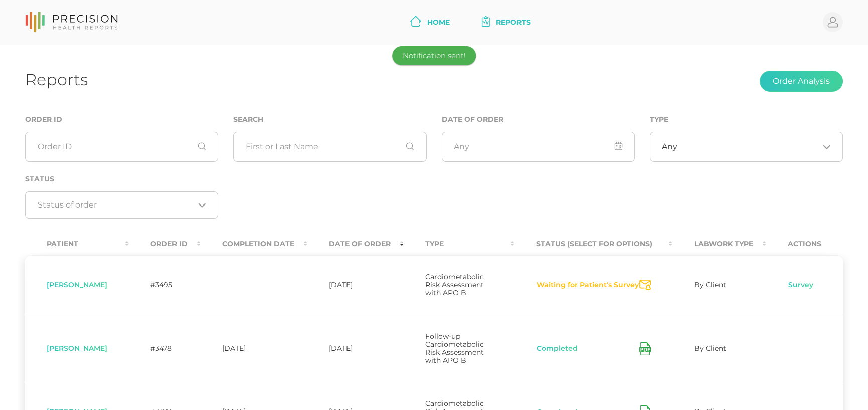 Image resolution: width=868 pixels, height=410 pixels. I want to click on td: #3478, so click(165, 349).